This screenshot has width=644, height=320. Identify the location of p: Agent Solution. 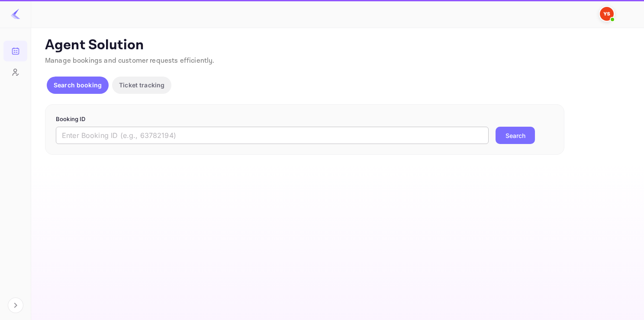
(337, 45).